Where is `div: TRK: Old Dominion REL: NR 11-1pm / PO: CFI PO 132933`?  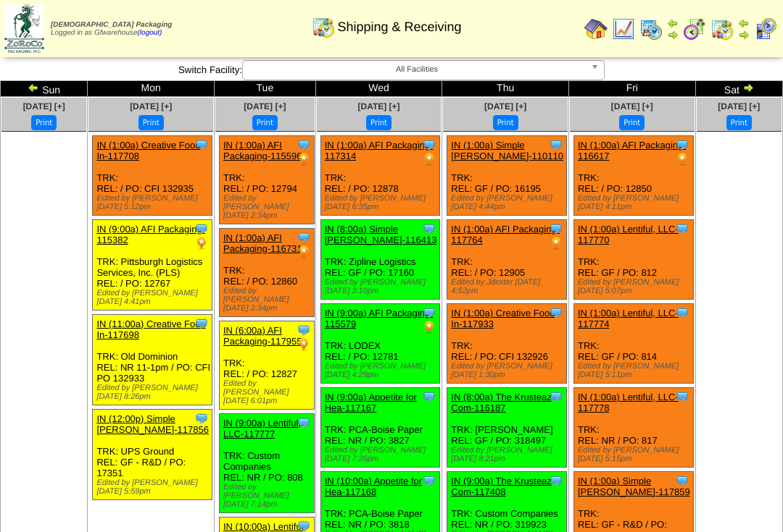 div: TRK: Old Dominion REL: NR 11-1pm / PO: CFI PO 132933 is located at coordinates (152, 360).